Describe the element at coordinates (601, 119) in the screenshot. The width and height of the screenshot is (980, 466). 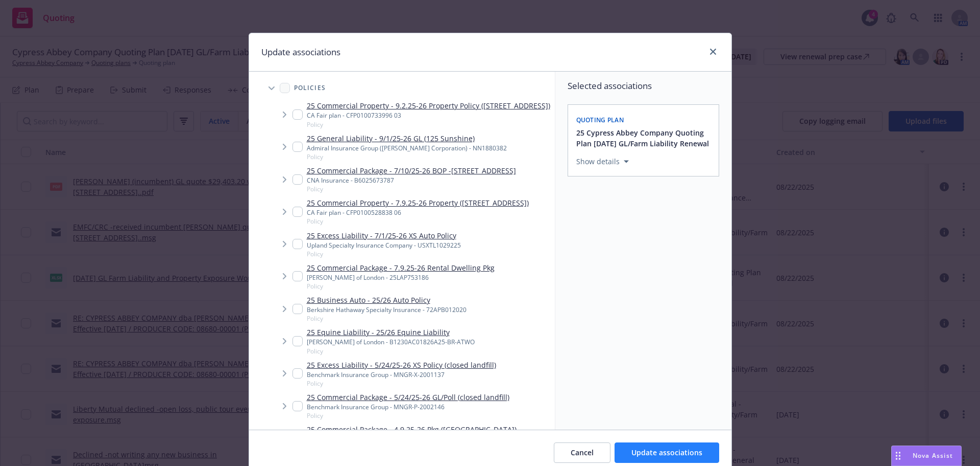
I see `span: Quoting plan` at that location.